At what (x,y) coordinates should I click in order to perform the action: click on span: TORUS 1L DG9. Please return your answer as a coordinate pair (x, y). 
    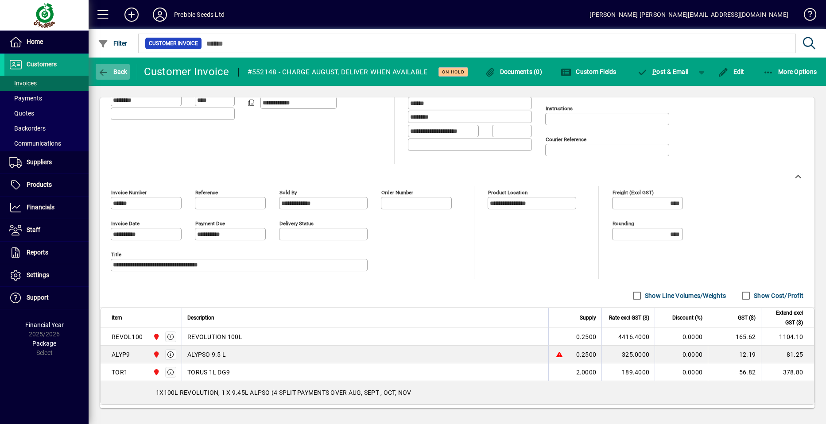
    Looking at the image, I should click on (209, 373).